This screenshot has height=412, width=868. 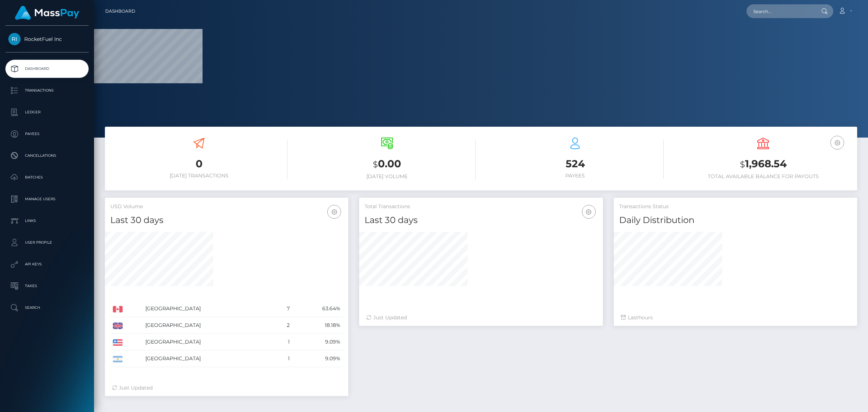 What do you see at coordinates (387, 164) in the screenshot?
I see `h3: 0.00` at bounding box center [387, 164].